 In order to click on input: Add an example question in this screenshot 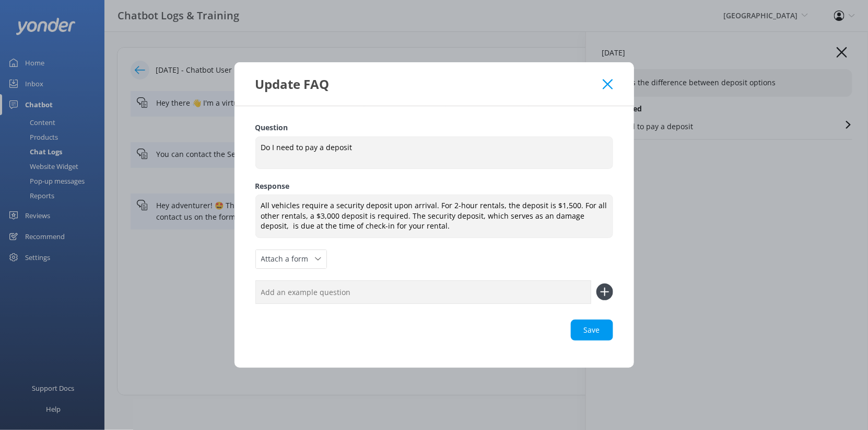, I will do `click(423, 291)`.